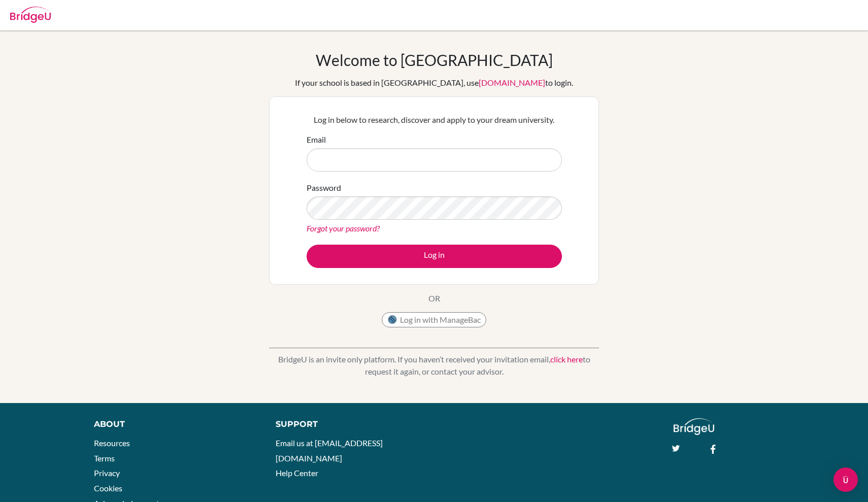 The height and width of the screenshot is (502, 868). I want to click on a: Cookies, so click(108, 488).